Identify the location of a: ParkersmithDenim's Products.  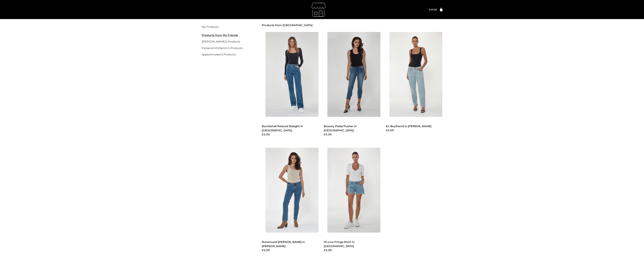
(222, 48).